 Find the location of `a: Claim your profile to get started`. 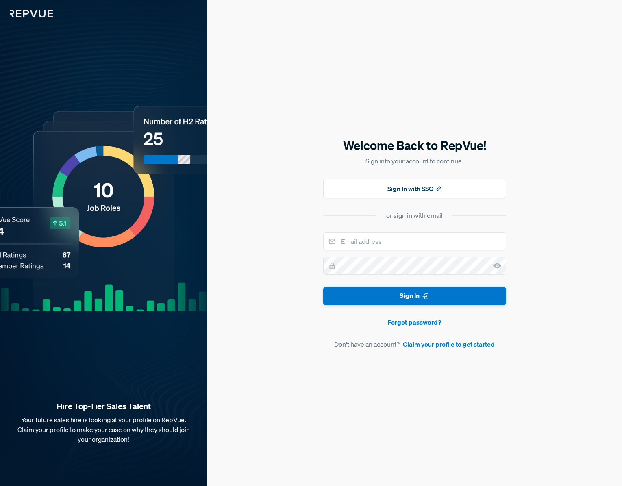

a: Claim your profile to get started is located at coordinates (449, 344).